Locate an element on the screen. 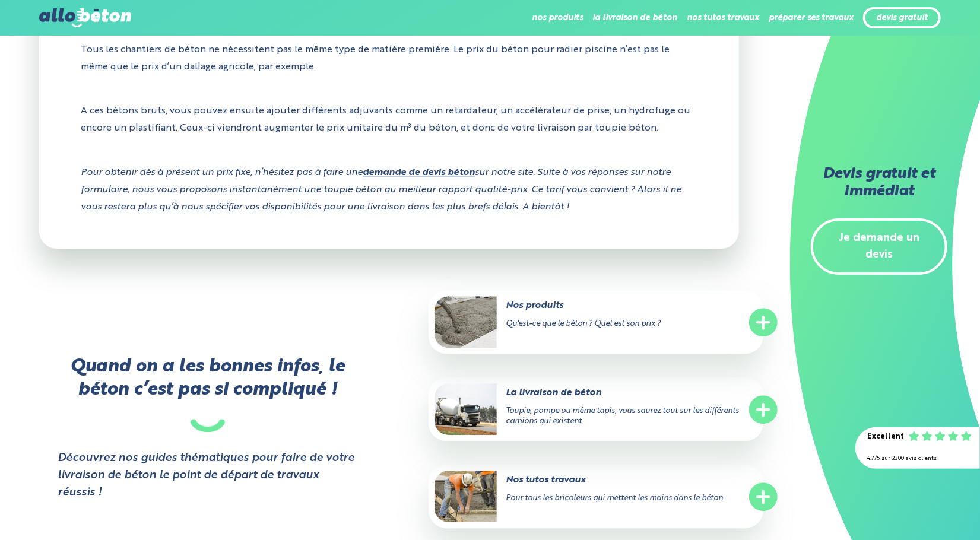 The image size is (980, 540). strong: demande de devis béton is located at coordinates (418, 173).